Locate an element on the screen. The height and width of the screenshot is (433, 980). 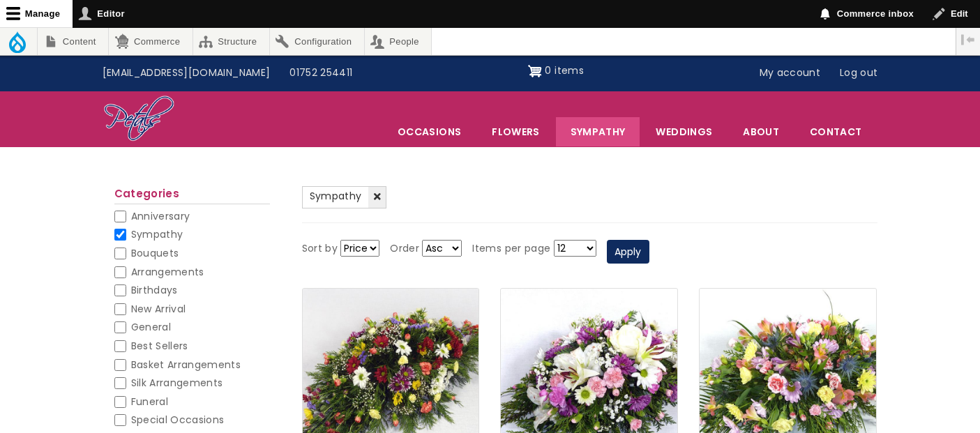
span: 0 items is located at coordinates (564, 70).